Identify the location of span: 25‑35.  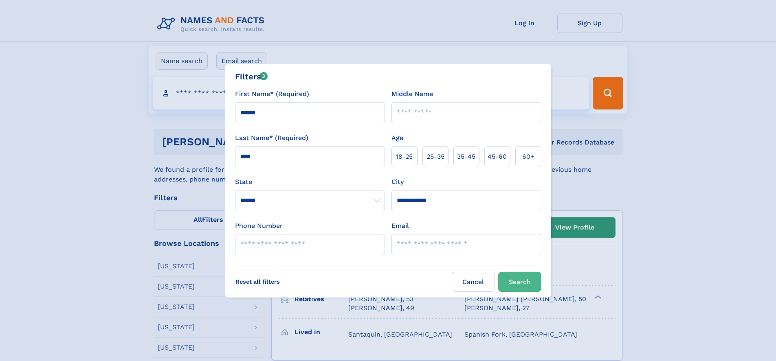
(436, 157).